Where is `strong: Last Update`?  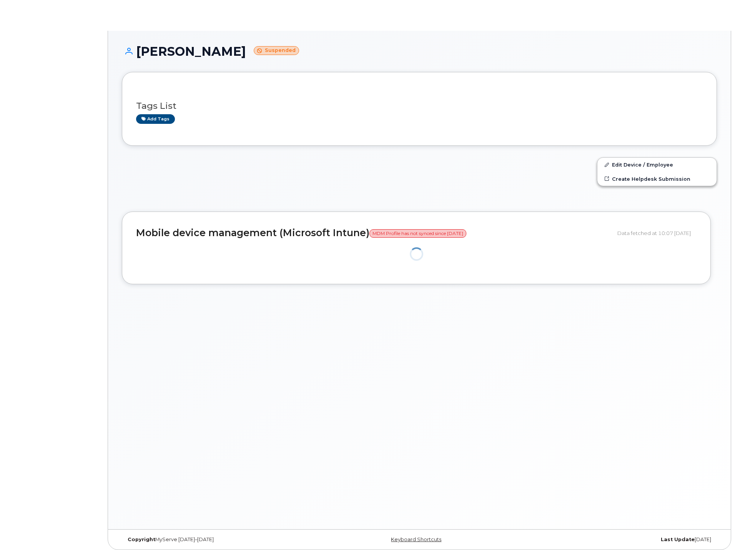 strong: Last Update is located at coordinates (678, 539).